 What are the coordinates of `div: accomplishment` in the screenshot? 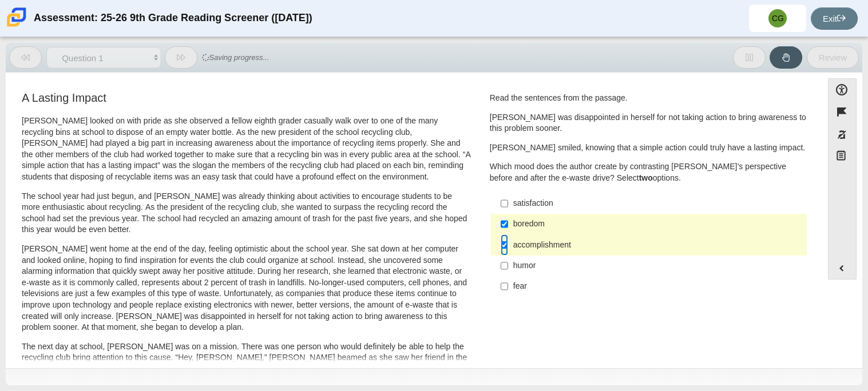 It's located at (658, 245).